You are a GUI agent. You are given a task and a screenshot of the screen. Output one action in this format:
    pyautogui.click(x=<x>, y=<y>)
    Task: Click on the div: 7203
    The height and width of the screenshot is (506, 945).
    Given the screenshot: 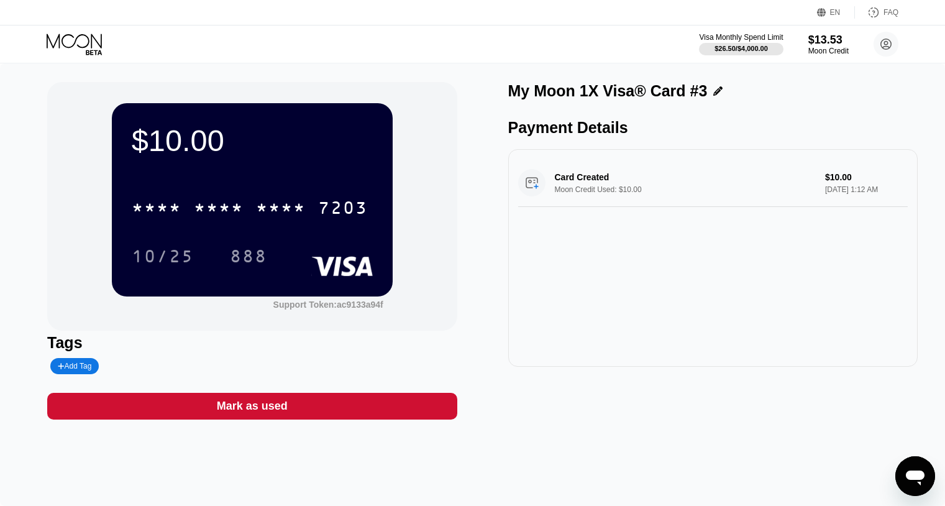 What is the action you would take?
    pyautogui.click(x=343, y=209)
    